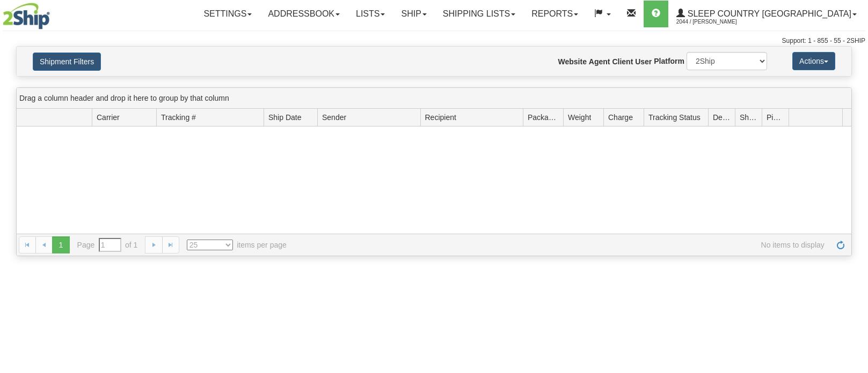  Describe the element at coordinates (66, 62) in the screenshot. I see `button: Shipment Filters` at that location.